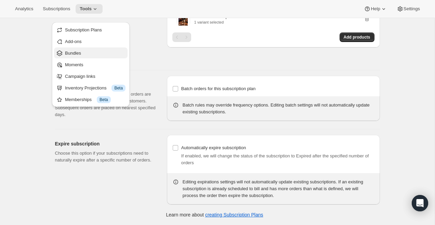  What do you see at coordinates (218, 88) in the screenshot?
I see `span: Batch orders for this subscription plan` at bounding box center [218, 88].